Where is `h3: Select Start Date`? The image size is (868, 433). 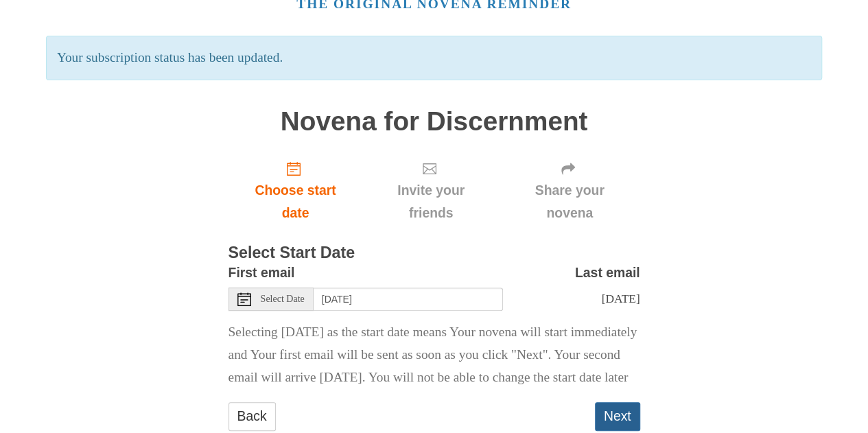 h3: Select Start Date is located at coordinates (434, 253).